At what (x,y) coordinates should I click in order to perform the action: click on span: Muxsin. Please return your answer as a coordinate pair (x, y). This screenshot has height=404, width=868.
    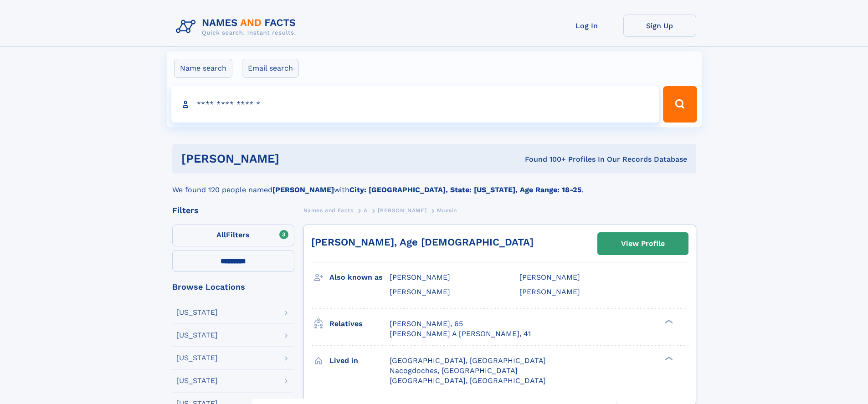
    Looking at the image, I should click on (447, 211).